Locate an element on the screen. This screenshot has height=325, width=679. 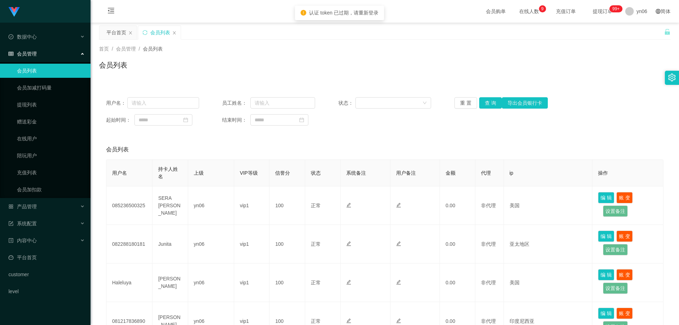
span: 金额 is located at coordinates (450, 173).